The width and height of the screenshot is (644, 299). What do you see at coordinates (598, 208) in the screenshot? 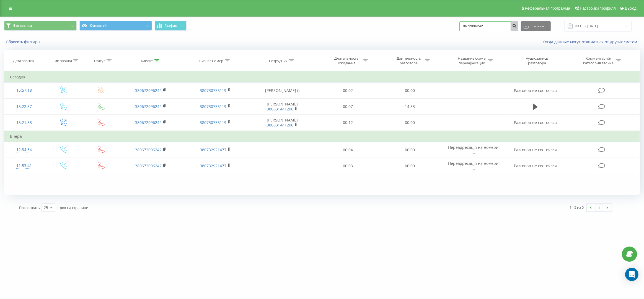
I see `a: 1` at bounding box center [598, 208].